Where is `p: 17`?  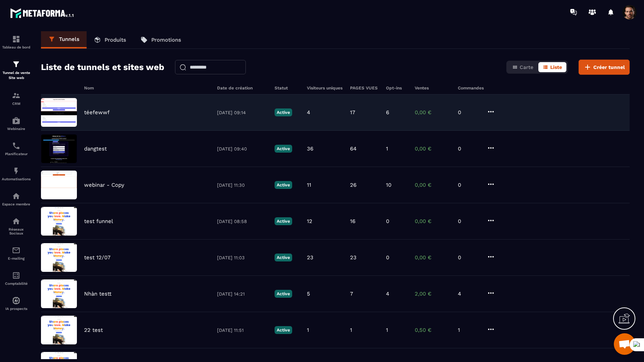 p: 17 is located at coordinates (353, 112).